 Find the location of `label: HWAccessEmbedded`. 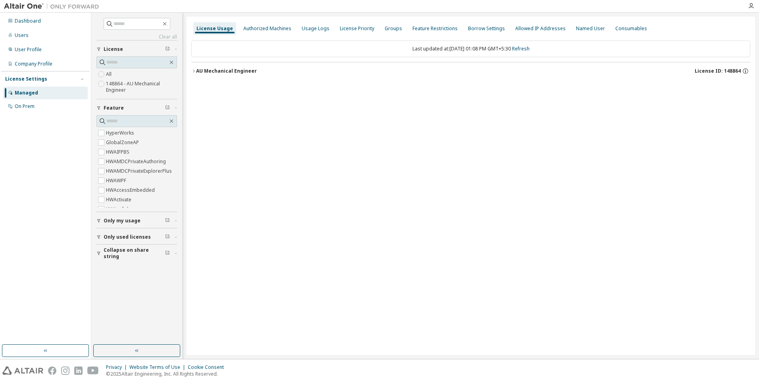

label: HWAccessEmbedded is located at coordinates (131, 190).